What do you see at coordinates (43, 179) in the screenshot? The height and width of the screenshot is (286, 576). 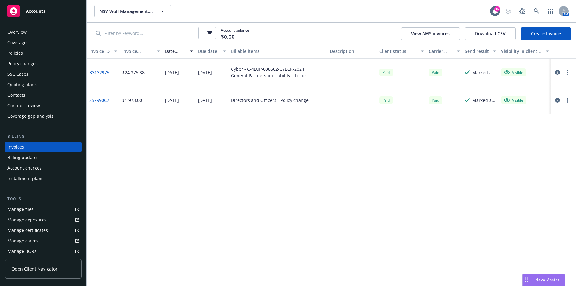 I see `a: Installment plans` at bounding box center [43, 179].